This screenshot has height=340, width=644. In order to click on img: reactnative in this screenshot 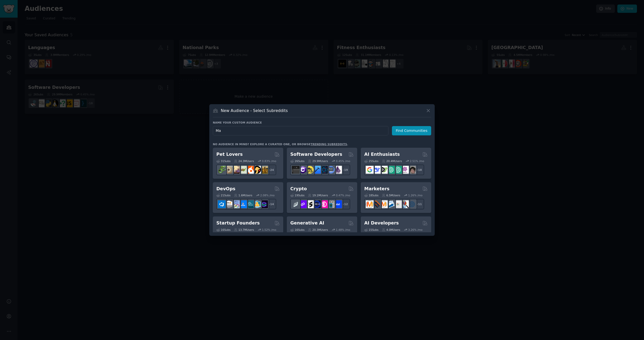, I will do `click(324, 170)`.